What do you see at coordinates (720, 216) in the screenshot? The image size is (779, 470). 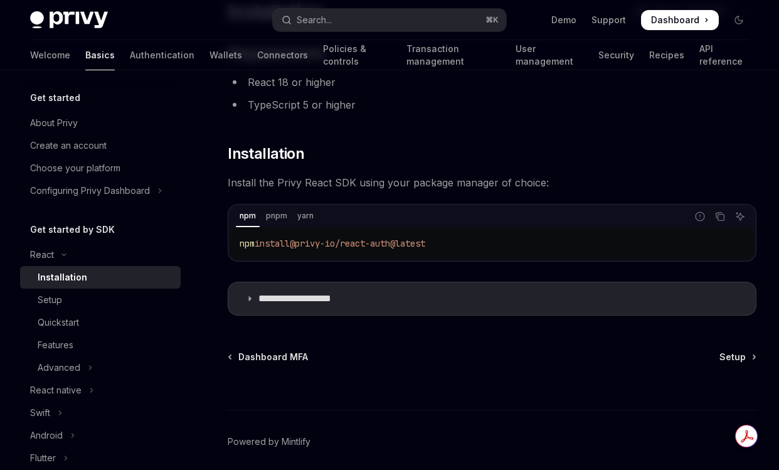 I see `button: Copy the contents from the code block` at bounding box center [720, 216].